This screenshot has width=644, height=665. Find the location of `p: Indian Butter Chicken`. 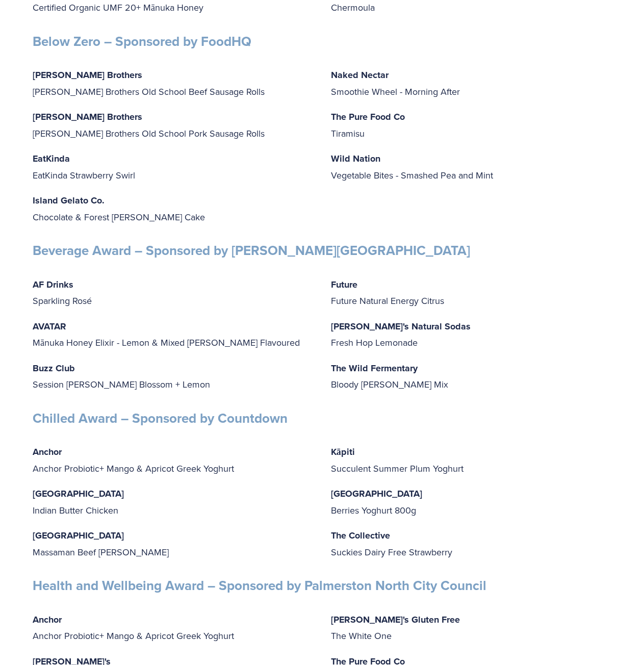

p: Indian Butter Chicken is located at coordinates (173, 502).